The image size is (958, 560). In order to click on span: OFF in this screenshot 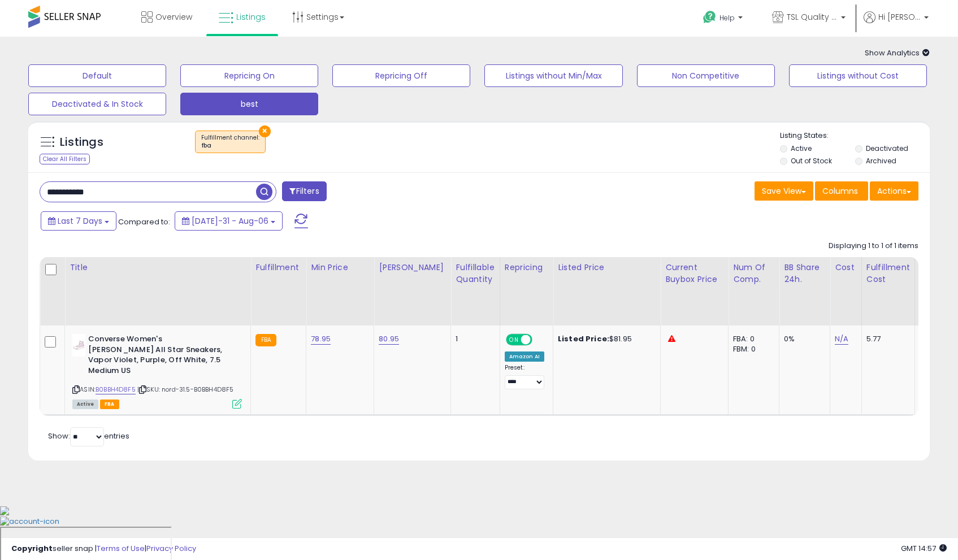, I will do `click(539, 340)`.